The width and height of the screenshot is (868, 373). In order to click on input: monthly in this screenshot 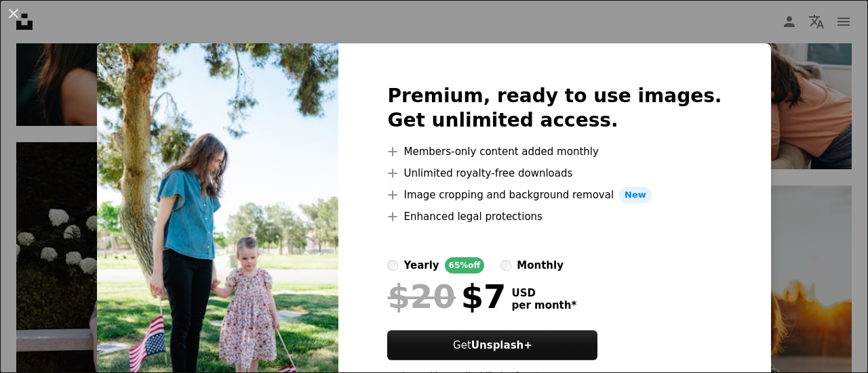, I will do `click(506, 266)`.